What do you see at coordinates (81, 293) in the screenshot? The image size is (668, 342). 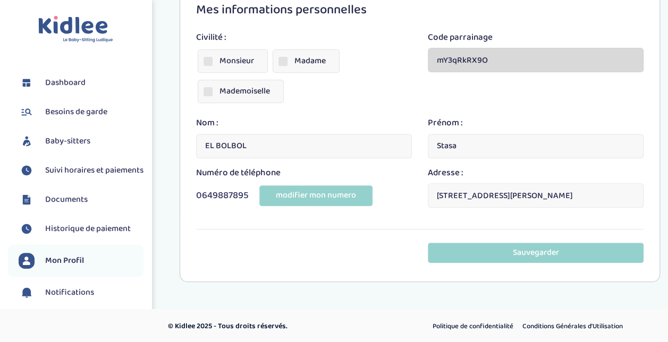 I see `a: Notifications` at bounding box center [81, 293].